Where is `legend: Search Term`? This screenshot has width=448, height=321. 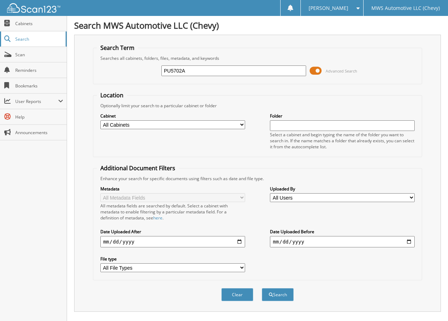 legend: Search Term is located at coordinates (117, 48).